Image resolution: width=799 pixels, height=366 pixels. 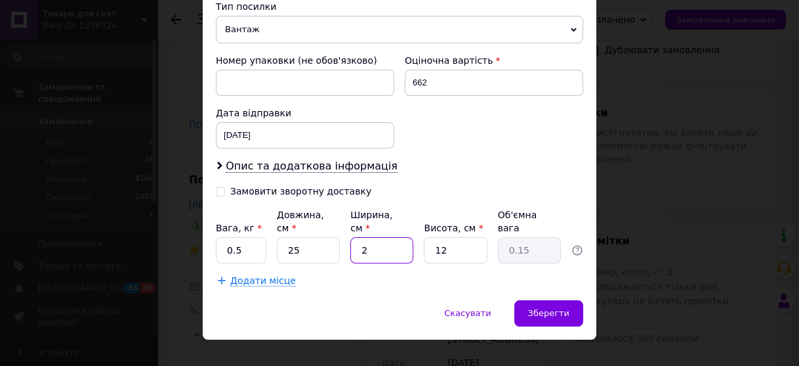 What do you see at coordinates (305, 60) in the screenshot?
I see `div: Номер упаковки (не обов'язково)` at bounding box center [305, 60].